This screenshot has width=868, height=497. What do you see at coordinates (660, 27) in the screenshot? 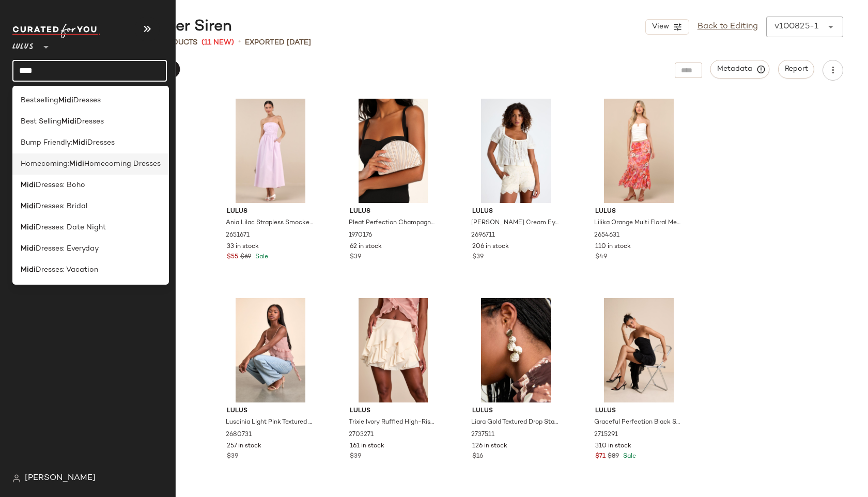
I see `span: View` at bounding box center [660, 27].